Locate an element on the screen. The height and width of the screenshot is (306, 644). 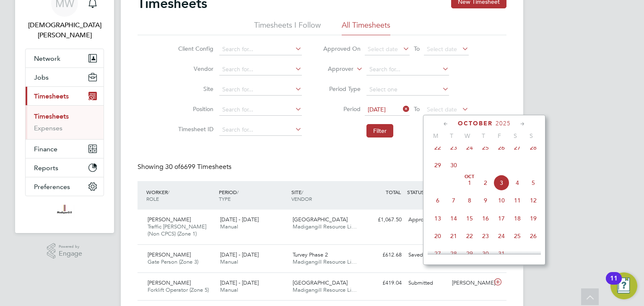
span: 4 is located at coordinates (517, 182).